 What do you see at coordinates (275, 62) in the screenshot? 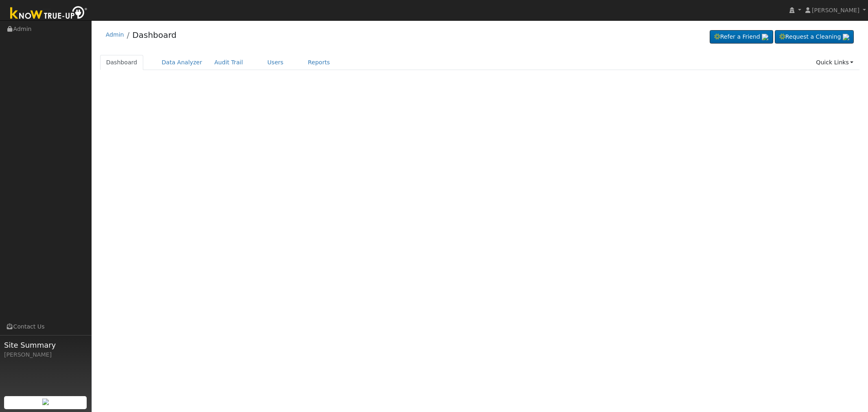
I see `a: Users` at bounding box center [275, 62].